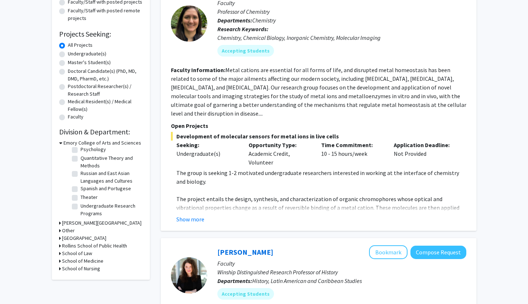 This screenshot has height=304, width=528. Describe the element at coordinates (101, 34) in the screenshot. I see `h2: Projects Seeking:` at that location.